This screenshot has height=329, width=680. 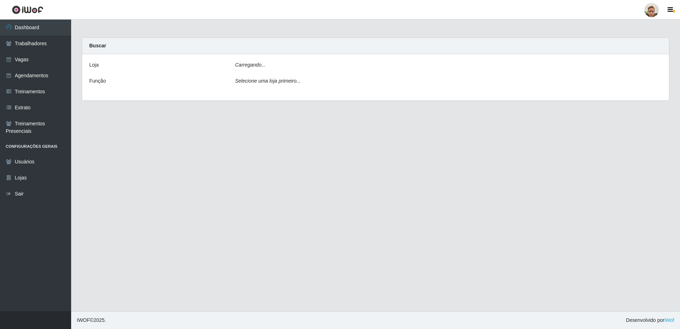 I want to click on i: Carregando..., so click(x=250, y=65).